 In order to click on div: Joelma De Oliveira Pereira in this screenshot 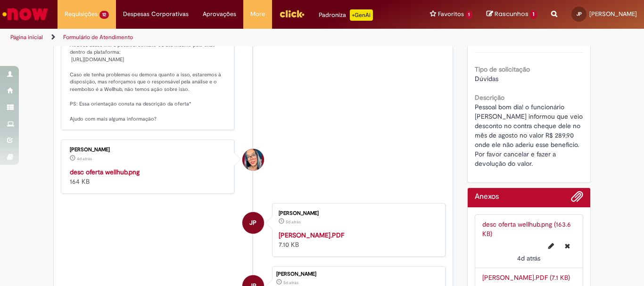, I will do `click(253, 223)`.